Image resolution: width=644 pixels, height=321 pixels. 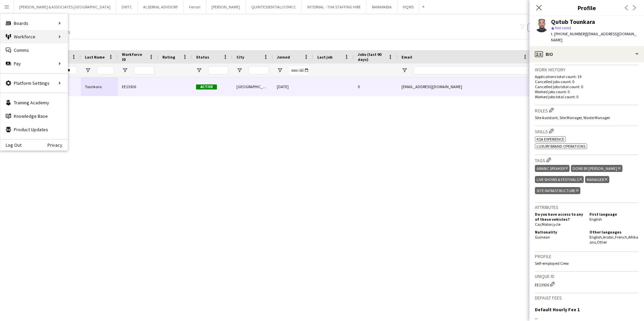 What do you see at coordinates (587, 86) in the screenshot?
I see `p: Cancelled jobs total count: 0` at bounding box center [587, 86].